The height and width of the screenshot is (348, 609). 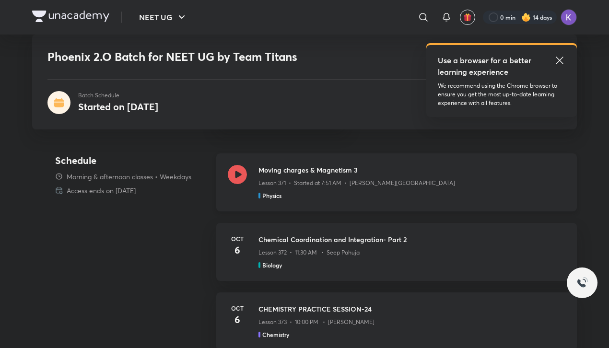 I want to click on p: We recommend using the Chrome browser to ensure you get the most up-to-date learning experience w..., so click(x=501, y=94).